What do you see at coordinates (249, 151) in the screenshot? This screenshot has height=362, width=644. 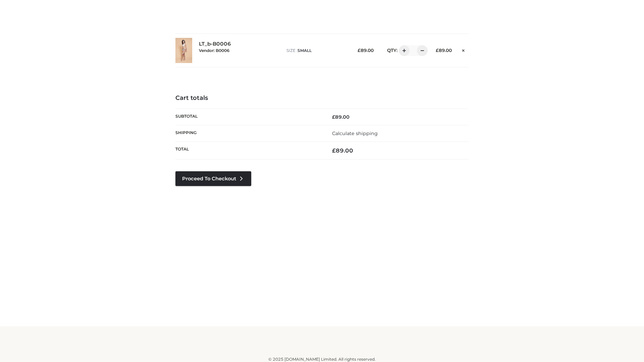 I see `th: Total` at bounding box center [249, 151].